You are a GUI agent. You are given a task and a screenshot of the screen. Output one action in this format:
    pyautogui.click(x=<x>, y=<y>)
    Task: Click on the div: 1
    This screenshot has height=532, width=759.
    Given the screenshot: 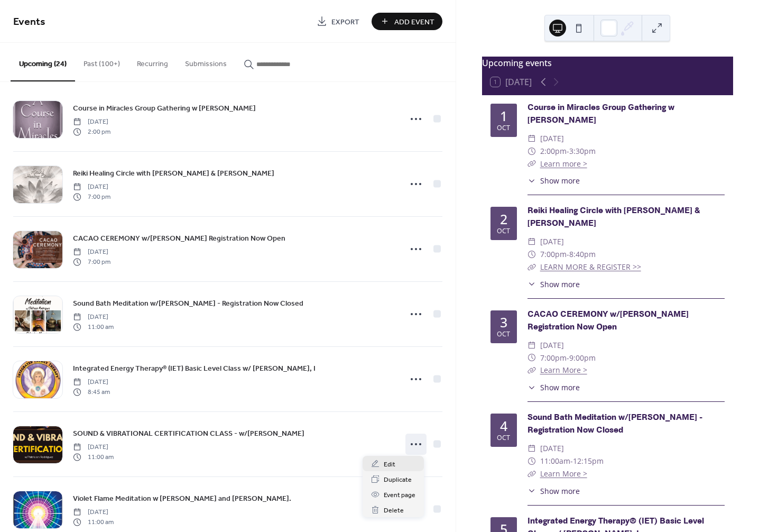 What is the action you would take?
    pyautogui.click(x=503, y=116)
    